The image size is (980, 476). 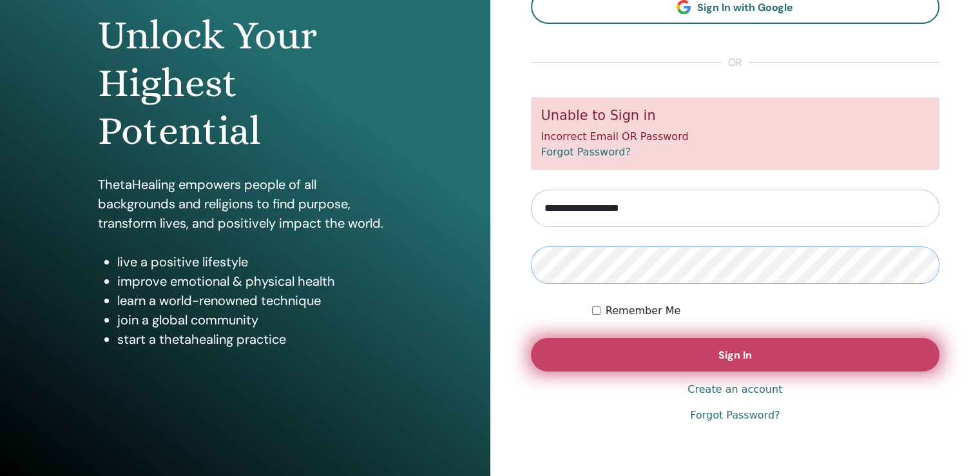 I want to click on span: or, so click(x=735, y=62).